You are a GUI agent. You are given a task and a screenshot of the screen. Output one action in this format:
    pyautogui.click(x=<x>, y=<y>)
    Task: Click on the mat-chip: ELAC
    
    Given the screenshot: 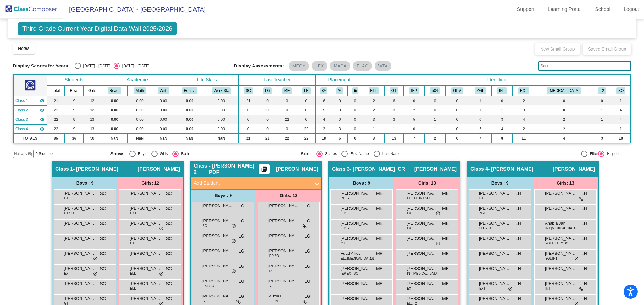 What is the action you would take?
    pyautogui.click(x=362, y=65)
    